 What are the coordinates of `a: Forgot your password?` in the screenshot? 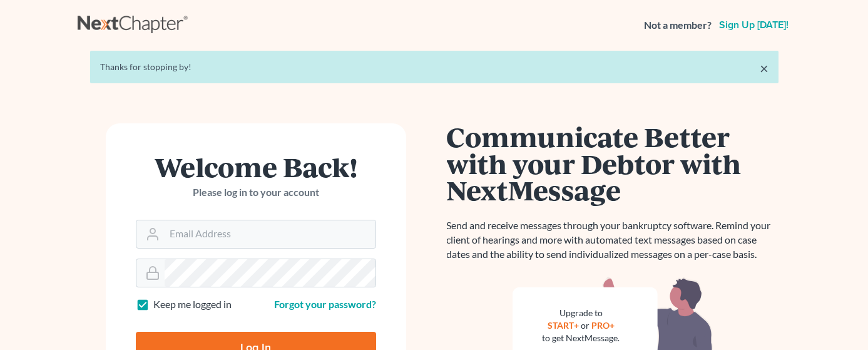 It's located at (324, 304).